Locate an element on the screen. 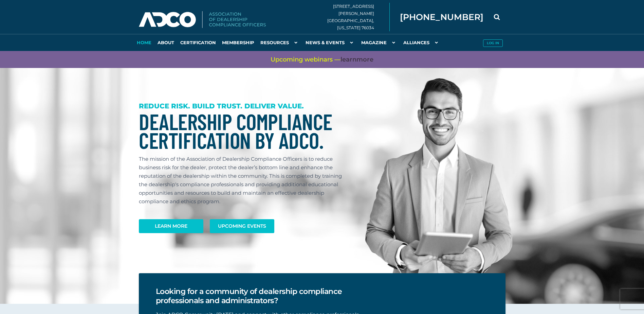 The image size is (644, 314). a: Certification is located at coordinates (198, 43).